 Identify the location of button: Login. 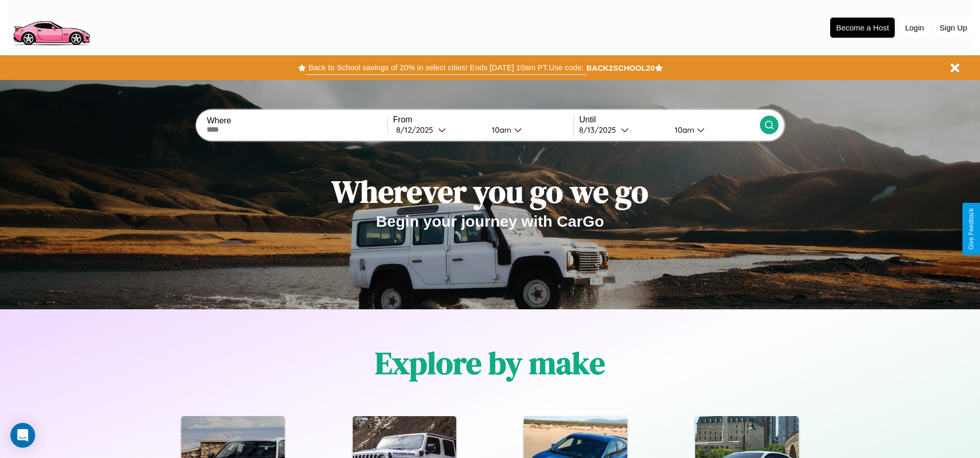
(914, 27).